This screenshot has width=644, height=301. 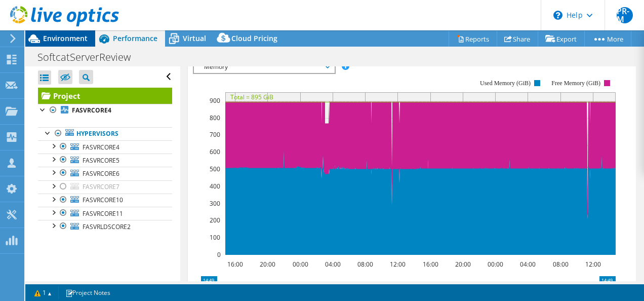 I want to click on text: 100, so click(x=215, y=237).